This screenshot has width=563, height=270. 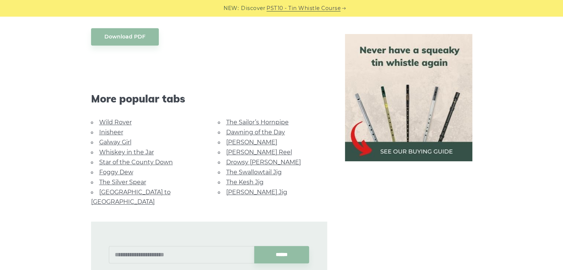 What do you see at coordinates (209, 99) in the screenshot?
I see `span: More popular tabs` at bounding box center [209, 99].